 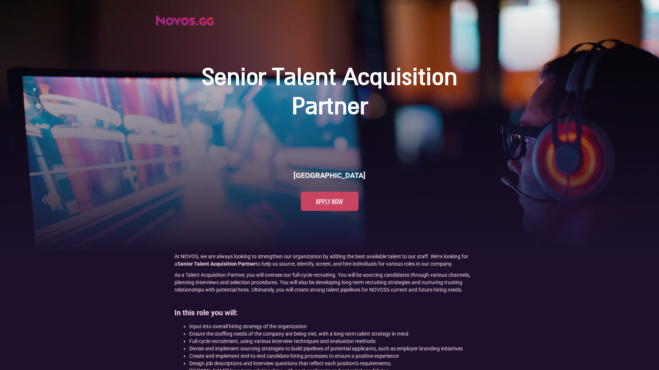 I want to click on strong: In this role you will:, so click(x=206, y=312).